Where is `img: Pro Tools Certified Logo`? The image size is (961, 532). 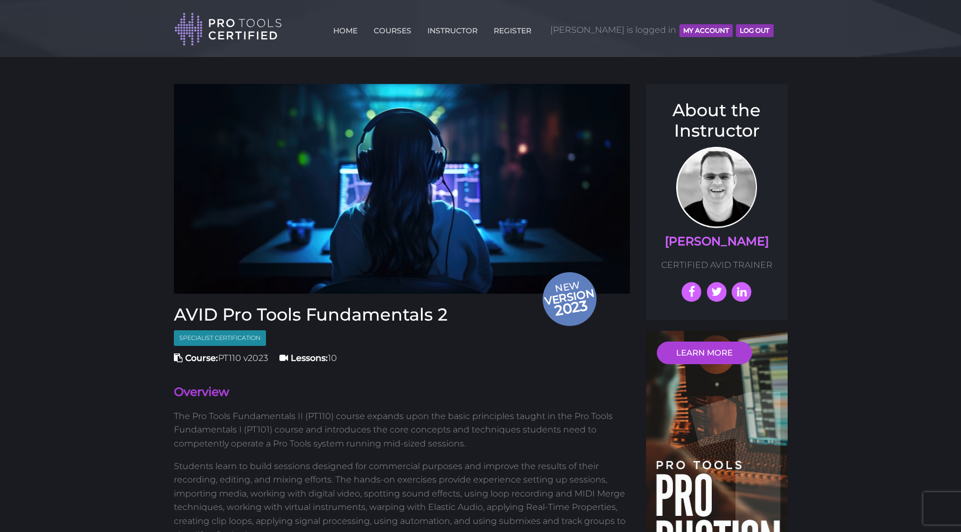
img: Pro Tools Certified Logo is located at coordinates (228, 29).